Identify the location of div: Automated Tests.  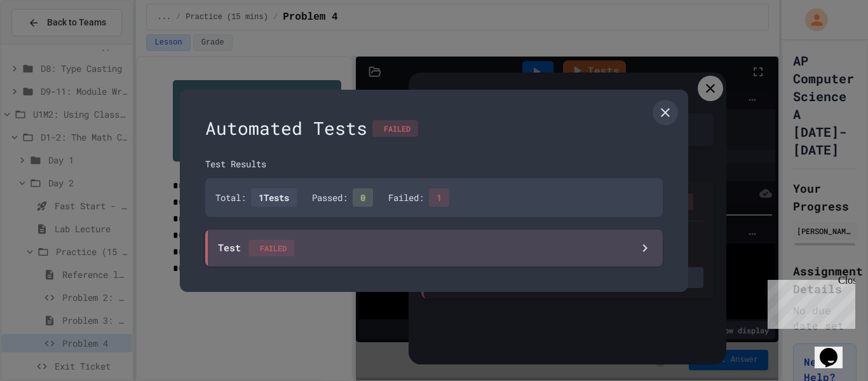
(434, 128).